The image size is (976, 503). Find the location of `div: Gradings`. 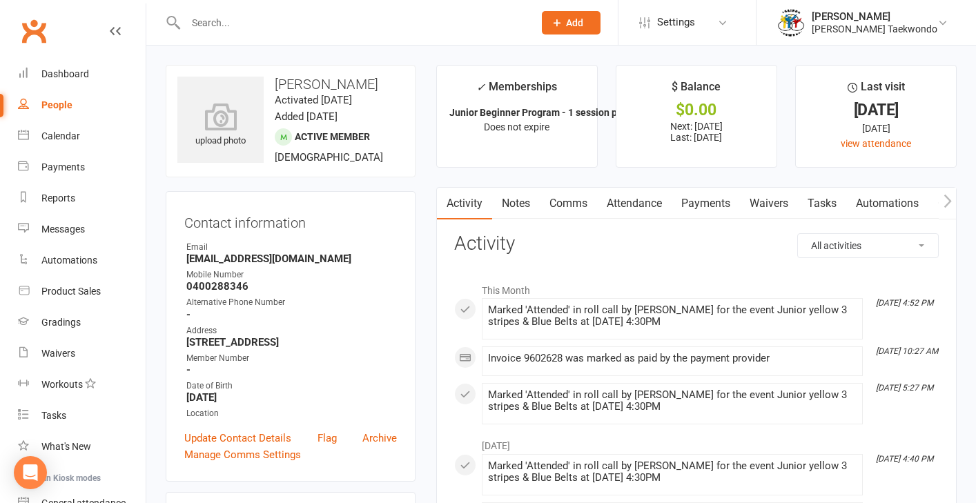

div: Gradings is located at coordinates (61, 322).